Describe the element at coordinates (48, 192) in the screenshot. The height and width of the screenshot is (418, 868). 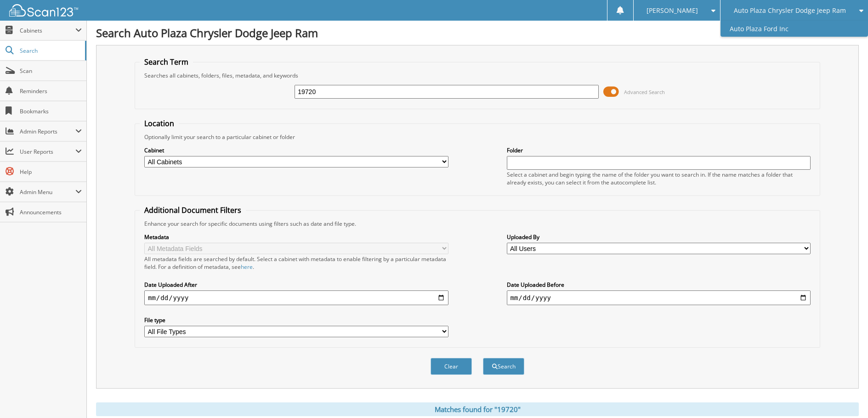
I see `span: Admin Menu` at that location.